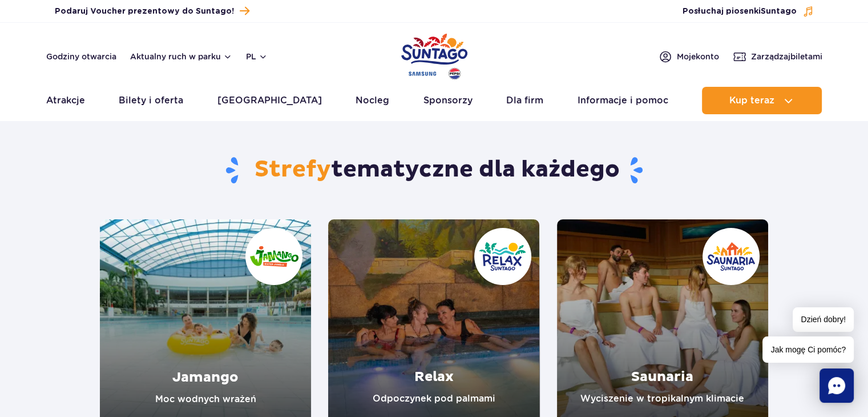  What do you see at coordinates (524, 101) in the screenshot?
I see `a: Dla firm` at bounding box center [524, 101].